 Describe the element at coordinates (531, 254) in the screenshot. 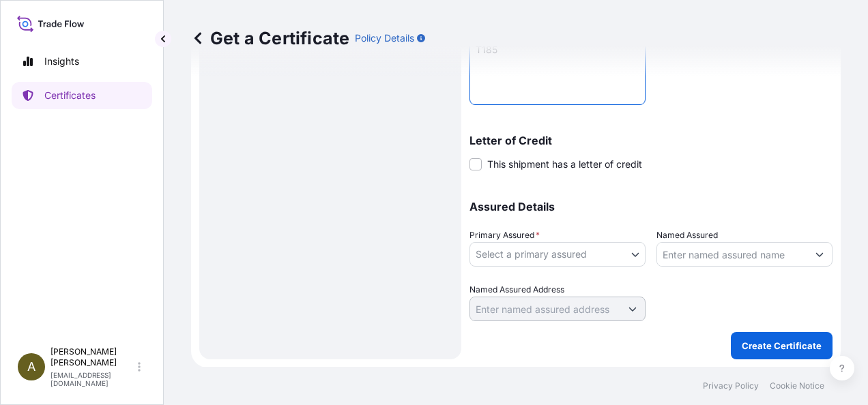

I see `span: Select a primary assured` at that location.